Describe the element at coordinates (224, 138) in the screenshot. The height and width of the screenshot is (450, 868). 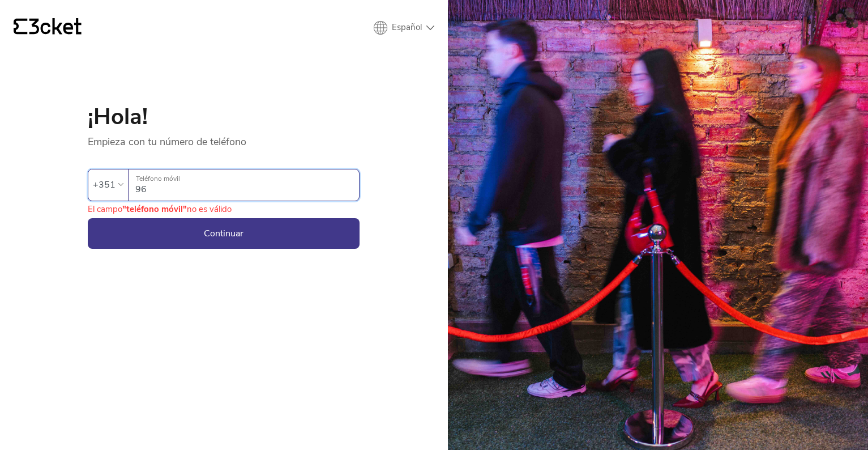
I see `p: Empieza con tu número de teléfono` at that location.